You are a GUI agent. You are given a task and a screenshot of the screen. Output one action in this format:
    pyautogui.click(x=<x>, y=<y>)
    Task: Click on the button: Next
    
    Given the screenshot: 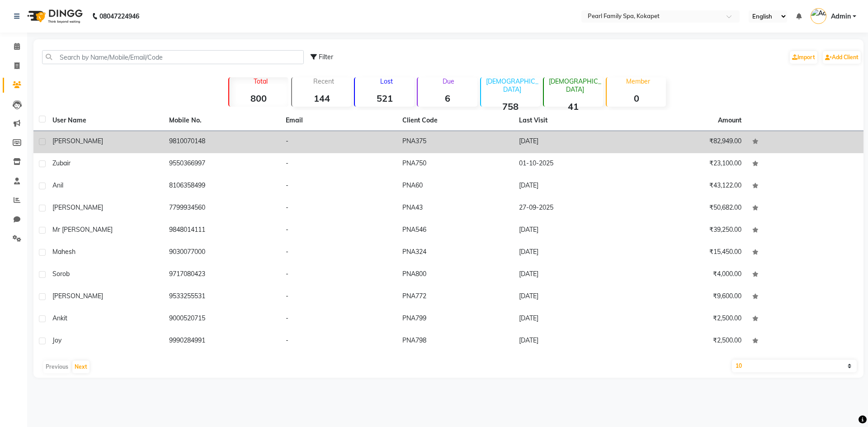 What is the action you would take?
    pyautogui.click(x=81, y=367)
    